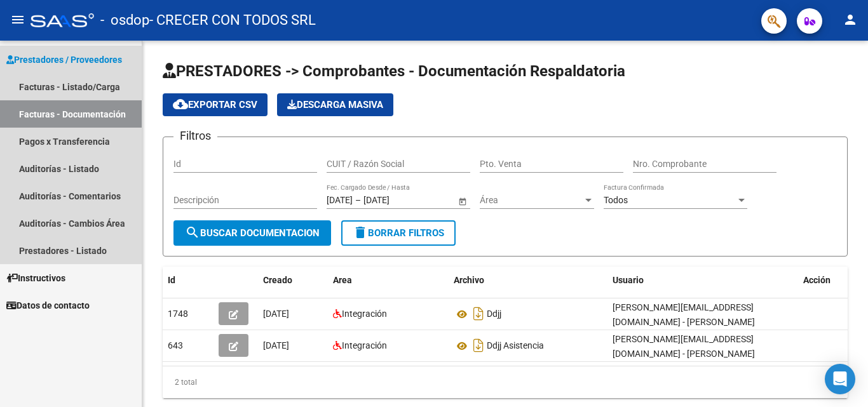  What do you see at coordinates (339, 200) in the screenshot?
I see `input: Start date` at bounding box center [339, 200].